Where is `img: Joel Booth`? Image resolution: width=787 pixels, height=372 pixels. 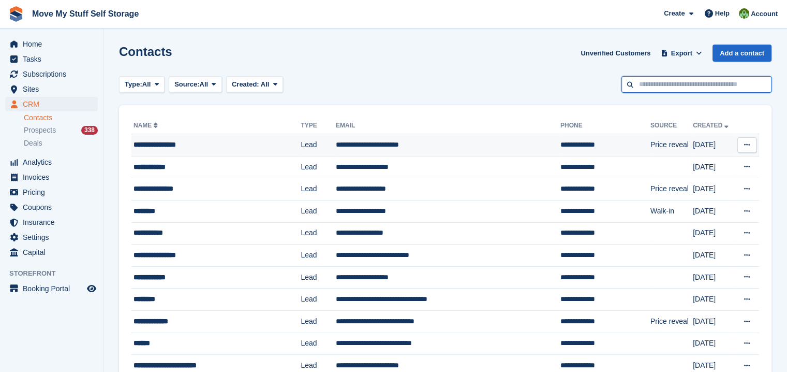
img: Joel Booth is located at coordinates (744, 13).